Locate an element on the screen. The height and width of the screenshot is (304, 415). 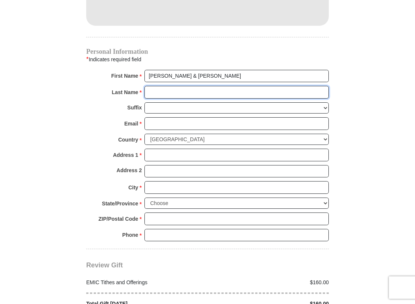
strong: Country is located at coordinates (128, 139).